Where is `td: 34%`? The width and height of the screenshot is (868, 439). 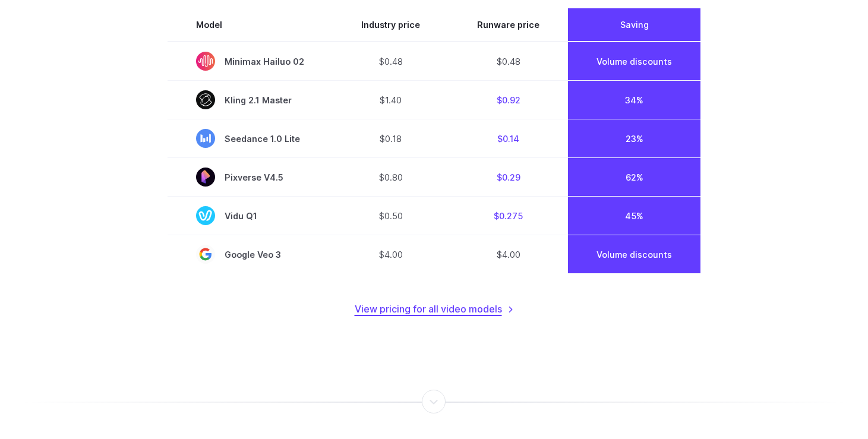 td: 34% is located at coordinates (634, 100).